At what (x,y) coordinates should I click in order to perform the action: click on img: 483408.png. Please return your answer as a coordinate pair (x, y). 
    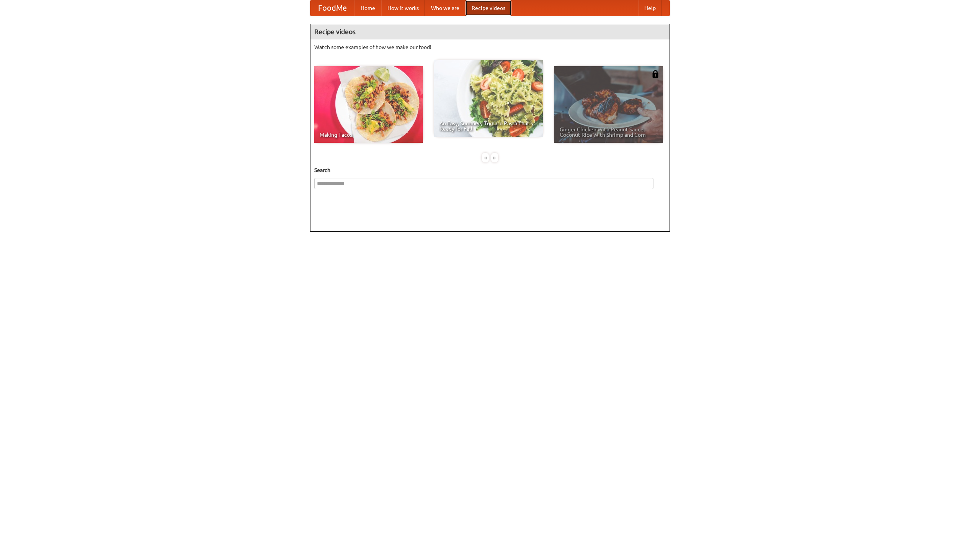
    Looking at the image, I should click on (656, 74).